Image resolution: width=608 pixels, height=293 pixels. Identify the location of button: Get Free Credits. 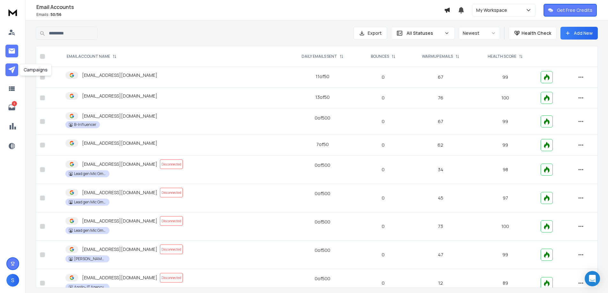
(570, 10).